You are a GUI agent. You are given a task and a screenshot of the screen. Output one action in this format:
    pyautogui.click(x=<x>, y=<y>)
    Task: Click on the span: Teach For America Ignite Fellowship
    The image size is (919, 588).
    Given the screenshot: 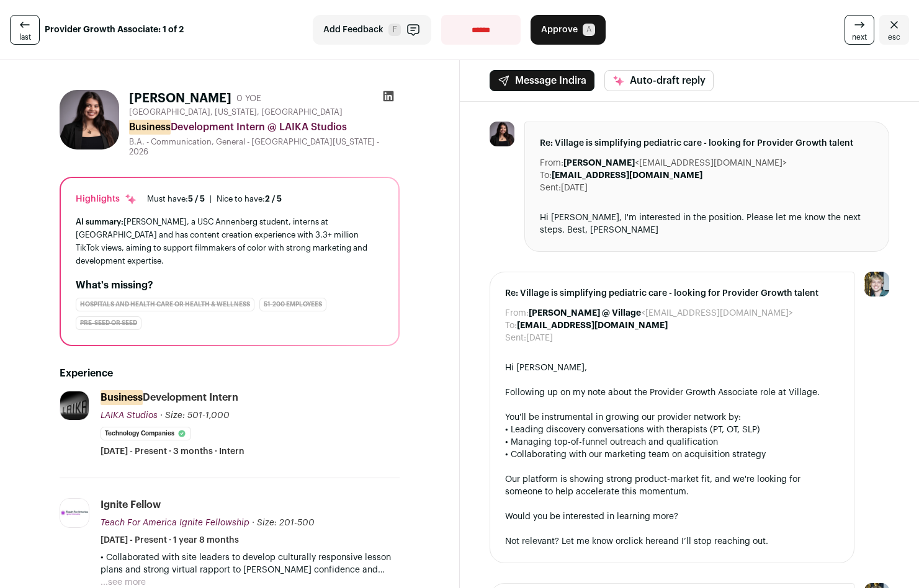 What is the action you would take?
    pyautogui.click(x=175, y=523)
    